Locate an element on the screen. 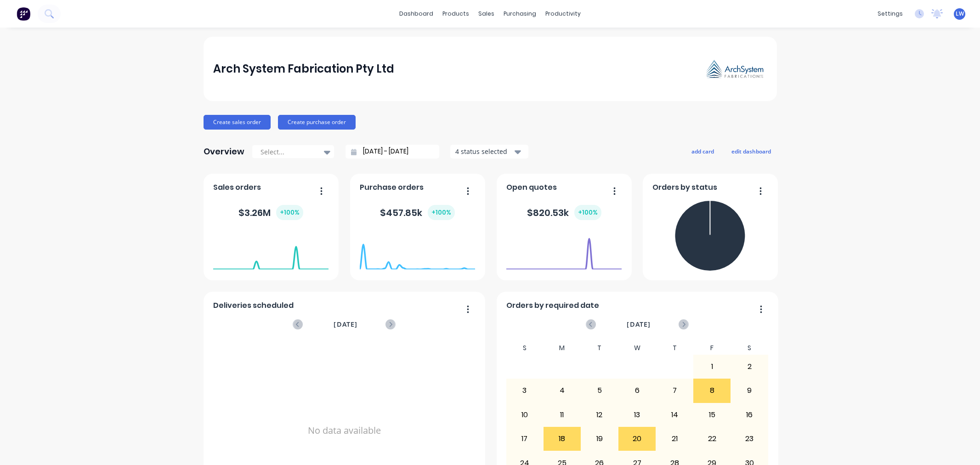 The image size is (980, 465). div: 9 is located at coordinates (750, 390).